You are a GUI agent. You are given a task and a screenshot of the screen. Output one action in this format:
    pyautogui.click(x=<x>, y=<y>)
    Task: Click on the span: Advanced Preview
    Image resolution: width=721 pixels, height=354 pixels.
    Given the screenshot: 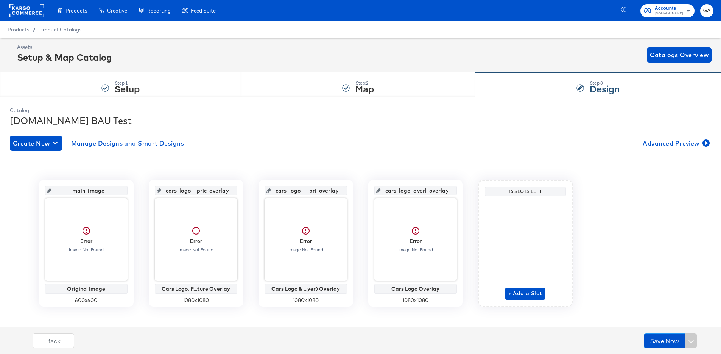 What is the action you would take?
    pyautogui.click(x=675, y=143)
    